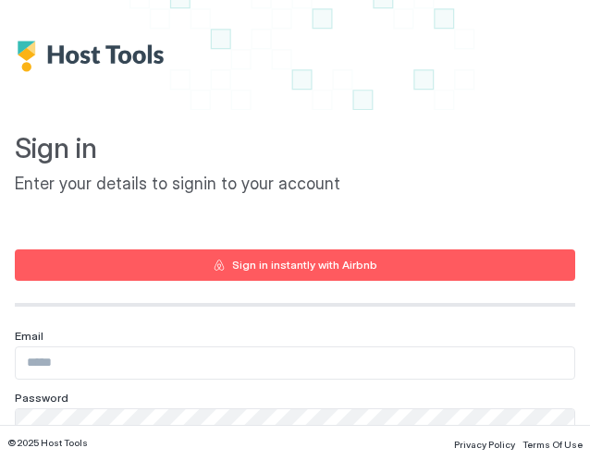  Describe the element at coordinates (552, 443) in the screenshot. I see `a: Terms Of Use` at that location.